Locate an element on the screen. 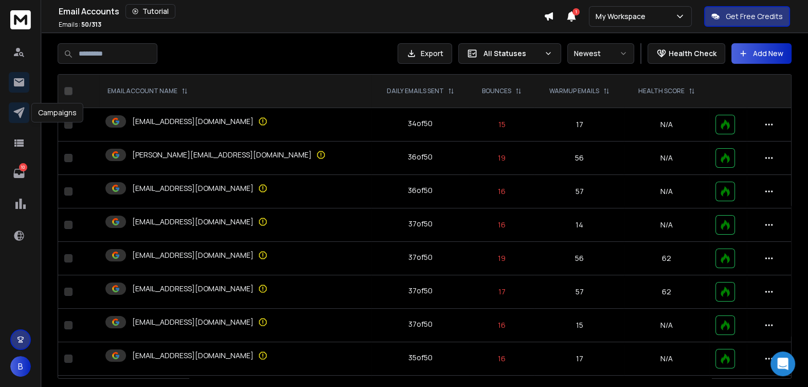 This screenshot has width=808, height=387. button: B is located at coordinates (21, 366).